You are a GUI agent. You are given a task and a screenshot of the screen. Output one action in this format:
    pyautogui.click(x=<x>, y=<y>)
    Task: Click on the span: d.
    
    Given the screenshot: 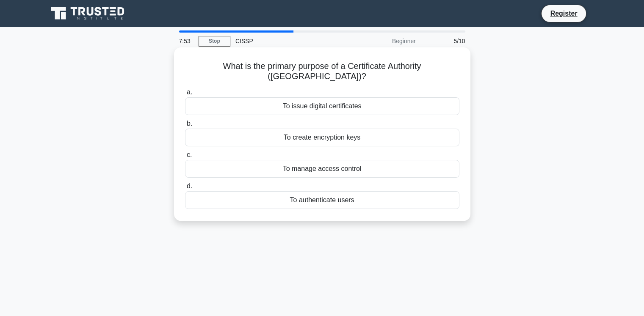 What is the action you would take?
    pyautogui.click(x=189, y=185)
    